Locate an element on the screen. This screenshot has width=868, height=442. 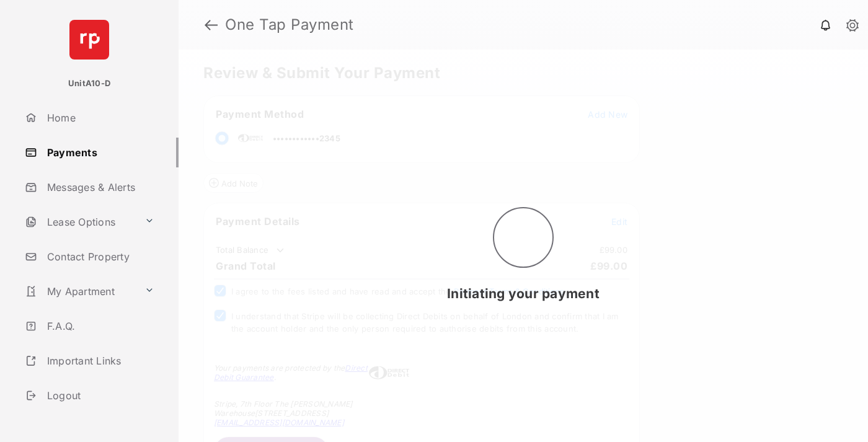
a: Home is located at coordinates (99, 118).